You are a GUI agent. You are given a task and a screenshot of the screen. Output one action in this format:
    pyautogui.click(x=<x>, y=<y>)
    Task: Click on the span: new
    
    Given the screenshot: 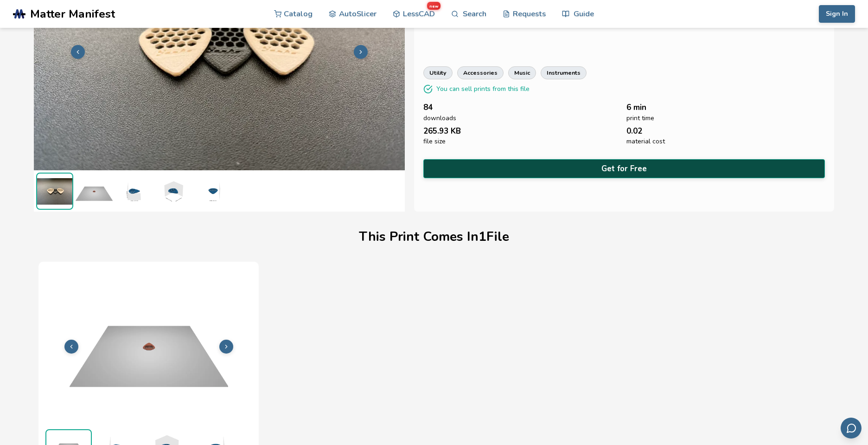 What is the action you would take?
    pyautogui.click(x=434, y=6)
    